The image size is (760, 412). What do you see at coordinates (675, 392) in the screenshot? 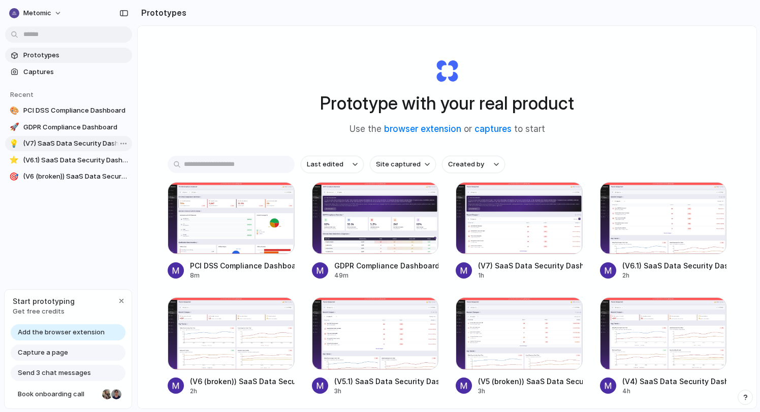
I see `div: 4h` at bounding box center [675, 392].